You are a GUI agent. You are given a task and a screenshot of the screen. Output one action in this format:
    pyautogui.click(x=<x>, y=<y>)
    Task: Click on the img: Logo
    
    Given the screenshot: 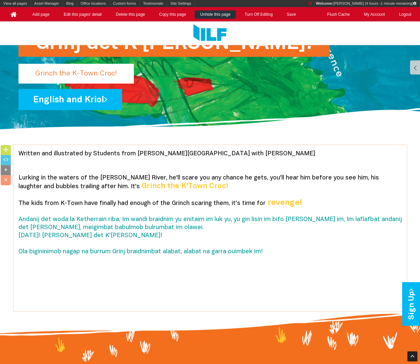 What is the action you would take?
    pyautogui.click(x=210, y=33)
    